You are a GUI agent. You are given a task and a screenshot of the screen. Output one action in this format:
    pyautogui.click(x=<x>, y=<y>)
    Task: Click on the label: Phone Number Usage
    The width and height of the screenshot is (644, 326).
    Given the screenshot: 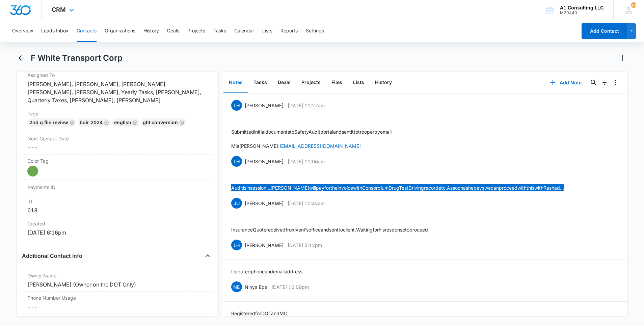 What is the action you would take?
    pyautogui.click(x=118, y=298)
    